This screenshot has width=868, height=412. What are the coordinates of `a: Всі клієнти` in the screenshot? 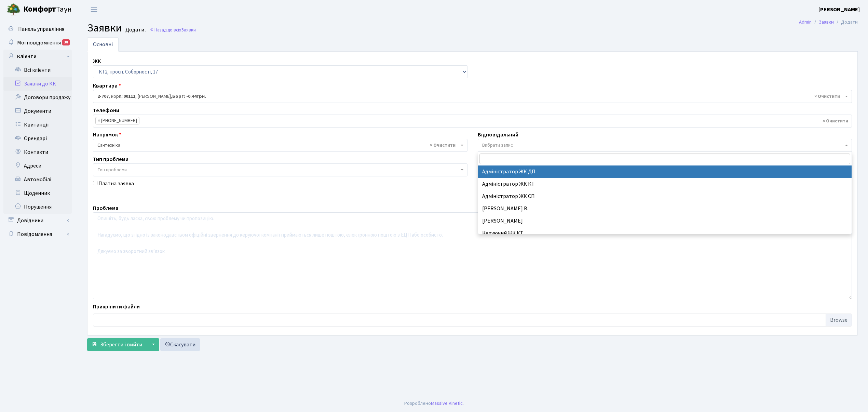 It's located at (38, 70).